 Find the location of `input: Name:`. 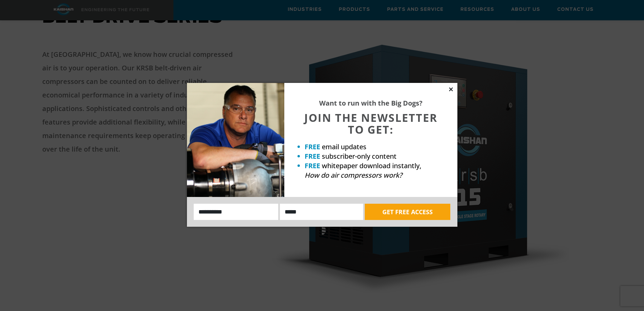

input: Name: is located at coordinates (236, 212).